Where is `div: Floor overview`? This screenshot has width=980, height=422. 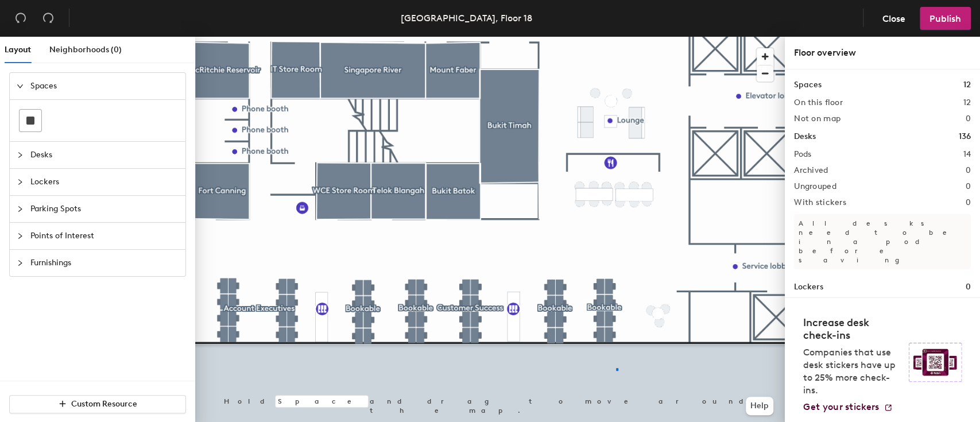 div: Floor overview is located at coordinates (882, 53).